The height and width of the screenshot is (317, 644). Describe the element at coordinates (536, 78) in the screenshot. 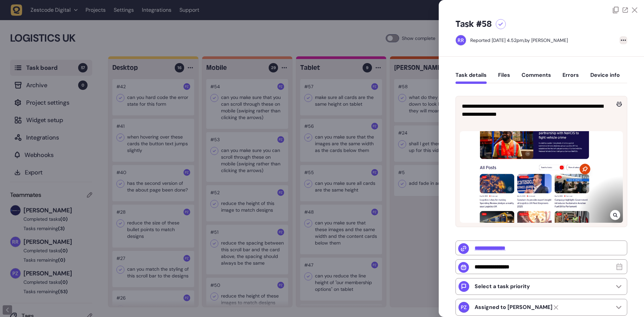

I see `button: Comments` at that location.